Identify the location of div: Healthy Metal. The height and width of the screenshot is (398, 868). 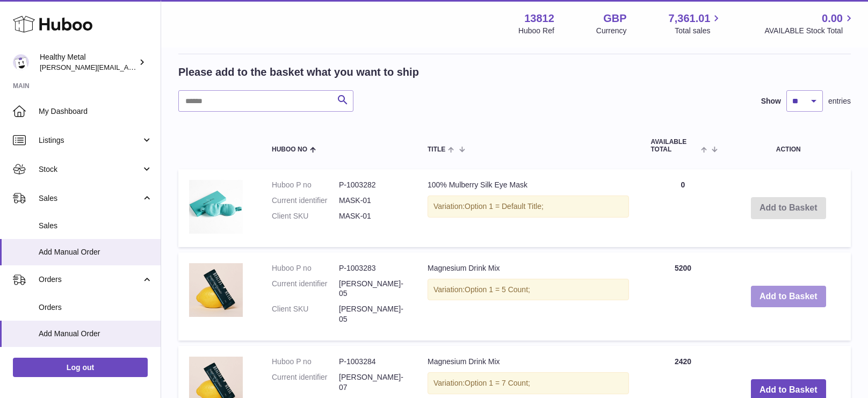
(88, 63).